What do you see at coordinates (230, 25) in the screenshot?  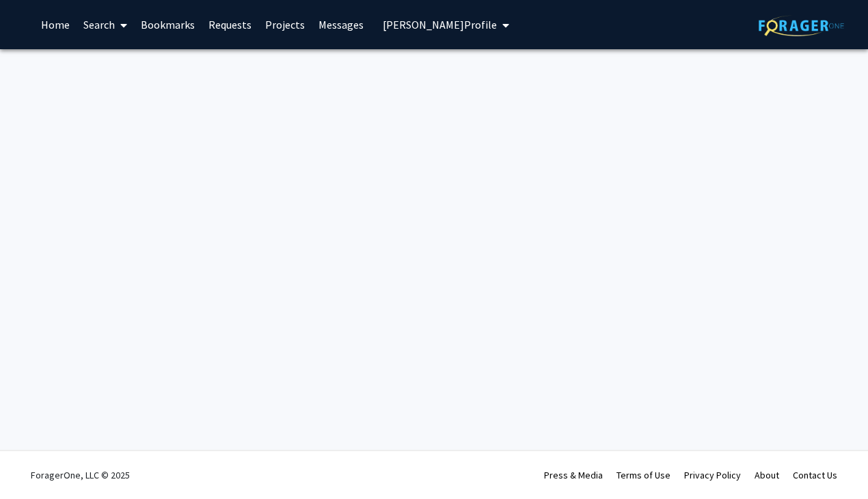 I see `a: Requests` at bounding box center [230, 25].